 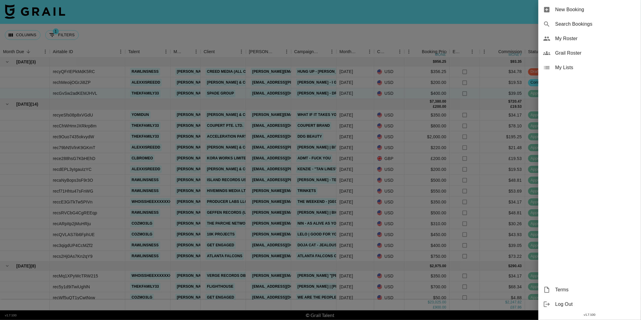 I want to click on span: Log Out, so click(x=596, y=304).